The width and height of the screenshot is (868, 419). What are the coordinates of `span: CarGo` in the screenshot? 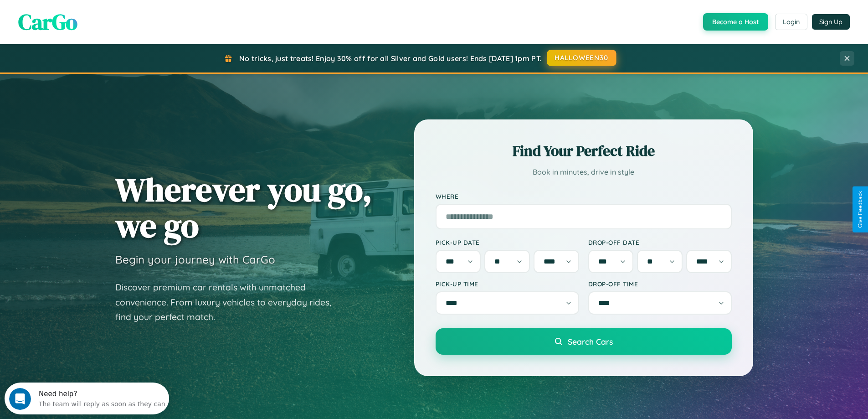 It's located at (48, 22).